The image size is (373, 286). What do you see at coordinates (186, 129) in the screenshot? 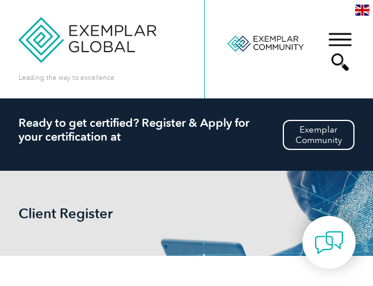
I see `h2: Ready to get certified? Register & Apply for your certification at` at bounding box center [186, 129].